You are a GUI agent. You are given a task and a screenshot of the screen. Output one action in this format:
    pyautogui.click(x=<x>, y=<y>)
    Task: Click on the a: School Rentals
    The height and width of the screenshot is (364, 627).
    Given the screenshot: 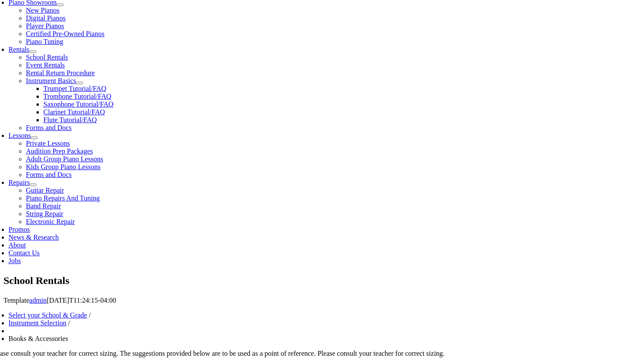 What is the action you would take?
    pyautogui.click(x=47, y=57)
    